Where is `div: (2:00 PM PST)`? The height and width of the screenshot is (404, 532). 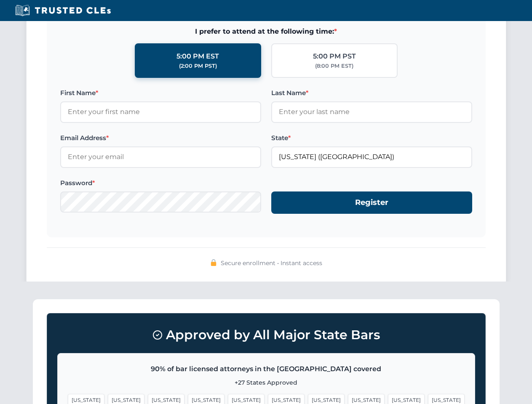
div: (2:00 PM PST) is located at coordinates (198, 66).